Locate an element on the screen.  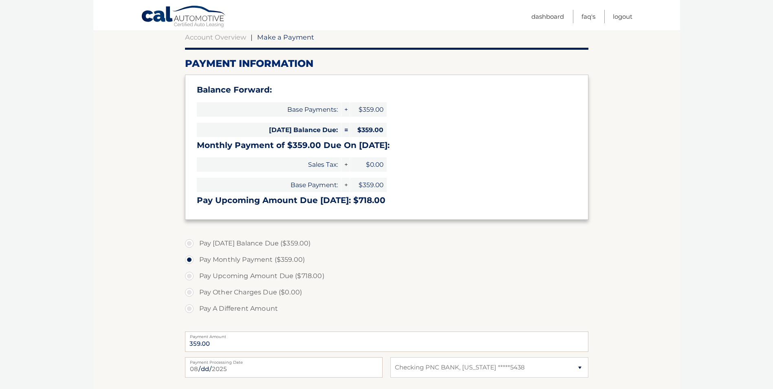
label: Pay Upcoming Amount Due ($718.00) is located at coordinates (387, 276).